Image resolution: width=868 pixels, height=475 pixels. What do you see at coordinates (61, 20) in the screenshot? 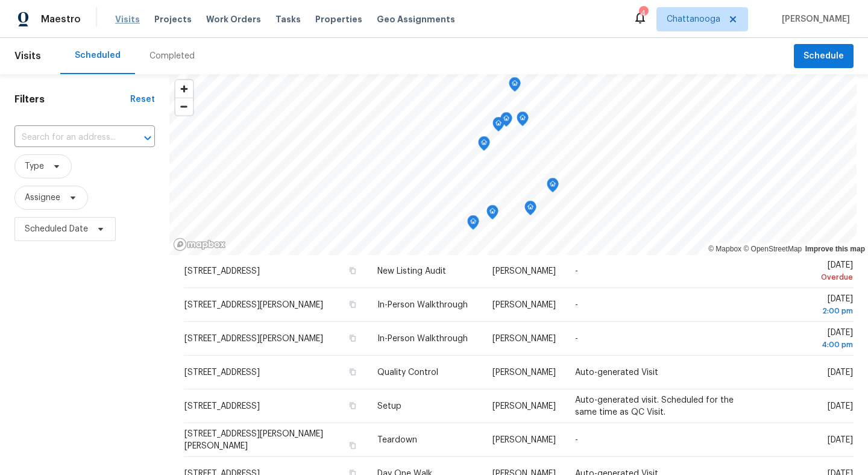
I see `span: Maestro` at bounding box center [61, 20].